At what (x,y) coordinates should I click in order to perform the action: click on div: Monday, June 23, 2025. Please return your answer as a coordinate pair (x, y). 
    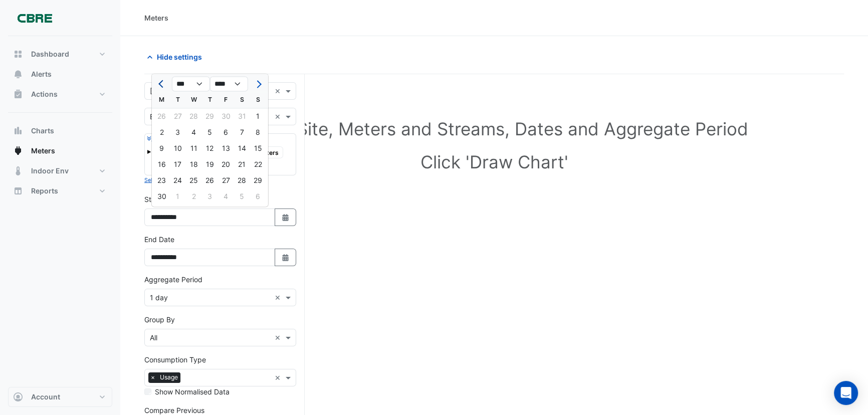
    Looking at the image, I should click on (162, 180).